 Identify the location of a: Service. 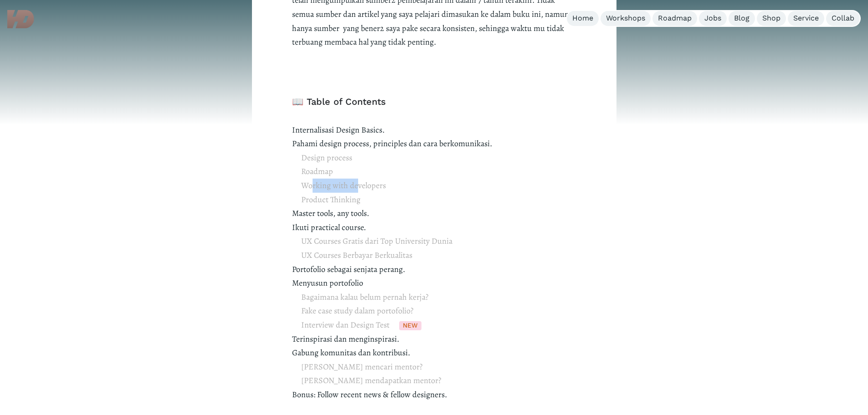
(806, 19).